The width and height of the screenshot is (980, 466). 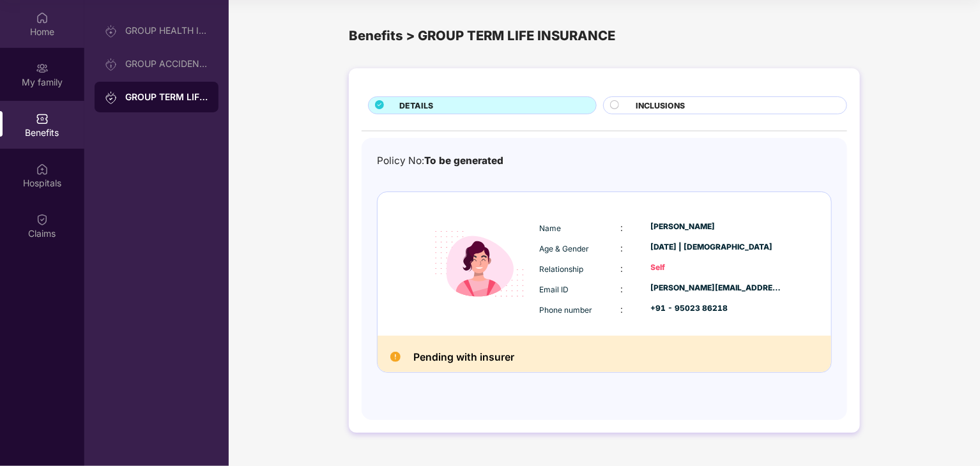 I want to click on span: Age & Gender, so click(x=564, y=248).